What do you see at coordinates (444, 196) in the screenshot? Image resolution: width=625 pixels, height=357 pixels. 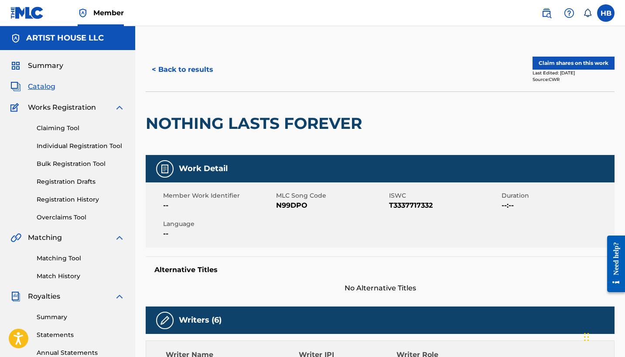 I see `span: ISWC` at bounding box center [444, 196].